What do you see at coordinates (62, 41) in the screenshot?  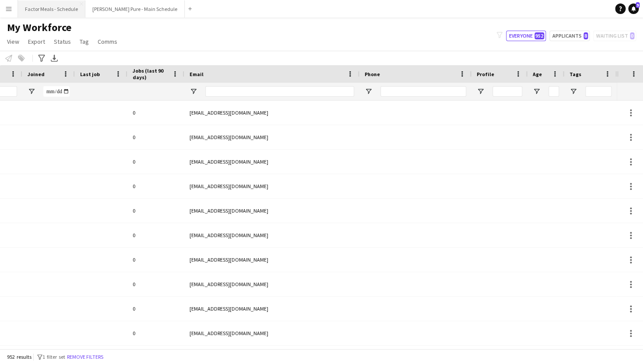 I see `span: Status` at bounding box center [62, 41].